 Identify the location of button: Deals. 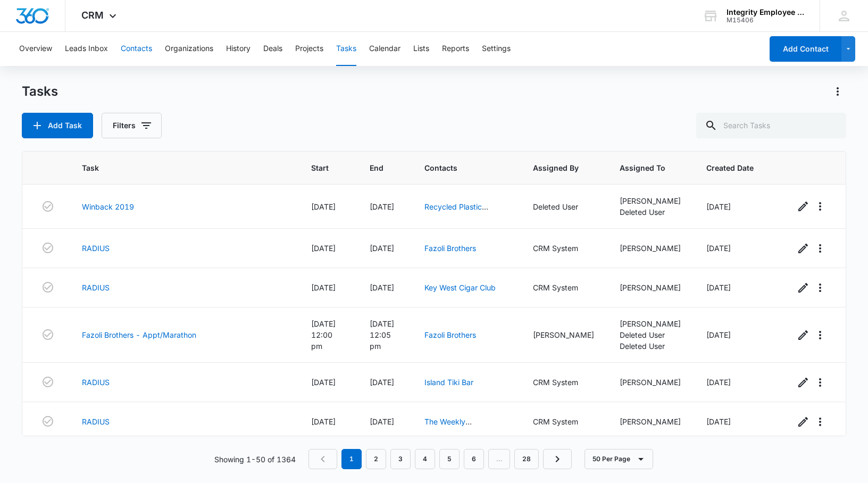
(273, 49).